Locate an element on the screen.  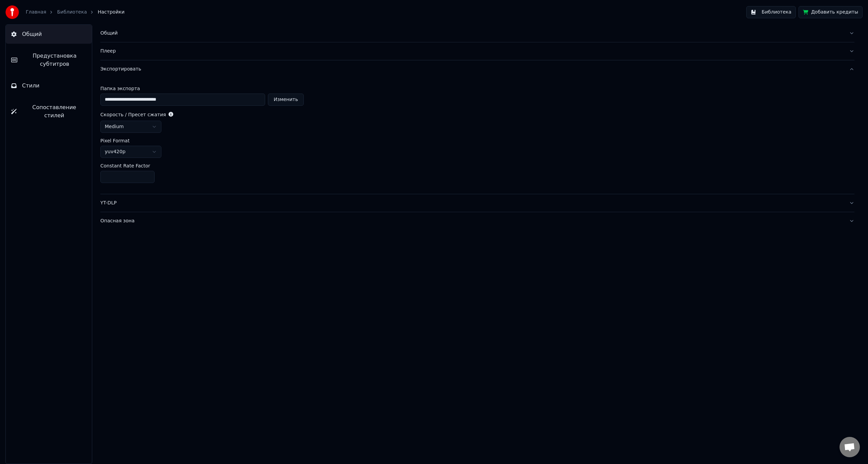
button: Библиотека is located at coordinates (771, 13).